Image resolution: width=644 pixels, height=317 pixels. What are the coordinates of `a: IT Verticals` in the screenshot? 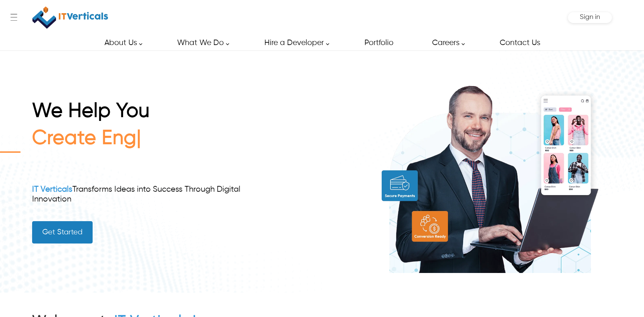 It's located at (52, 189).